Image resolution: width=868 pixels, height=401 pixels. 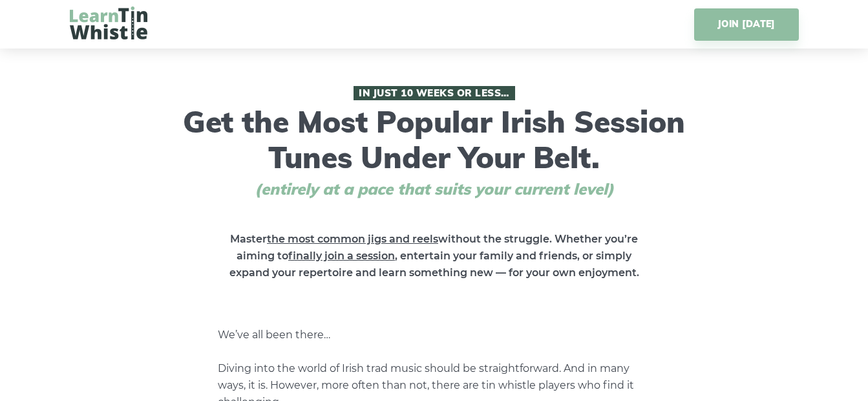 I want to click on img: LearnTinWhistle.com, so click(x=109, y=23).